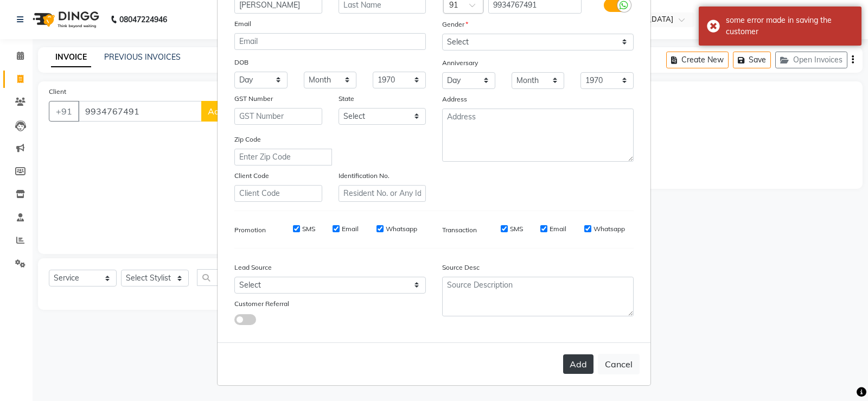 This screenshot has width=868, height=401. Describe the element at coordinates (346, 99) in the screenshot. I see `label: State` at that location.